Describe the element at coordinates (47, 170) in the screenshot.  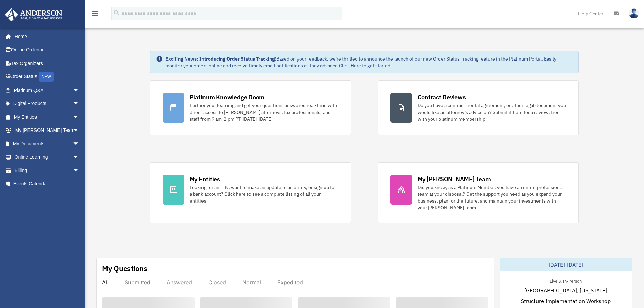
I see `a: Billingarrow_drop_down` at that location.